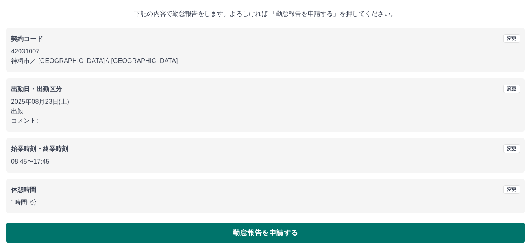 Image resolution: width=531 pixels, height=252 pixels. Describe the element at coordinates (39, 149) in the screenshot. I see `b: 始業時刻・終業時刻` at that location.